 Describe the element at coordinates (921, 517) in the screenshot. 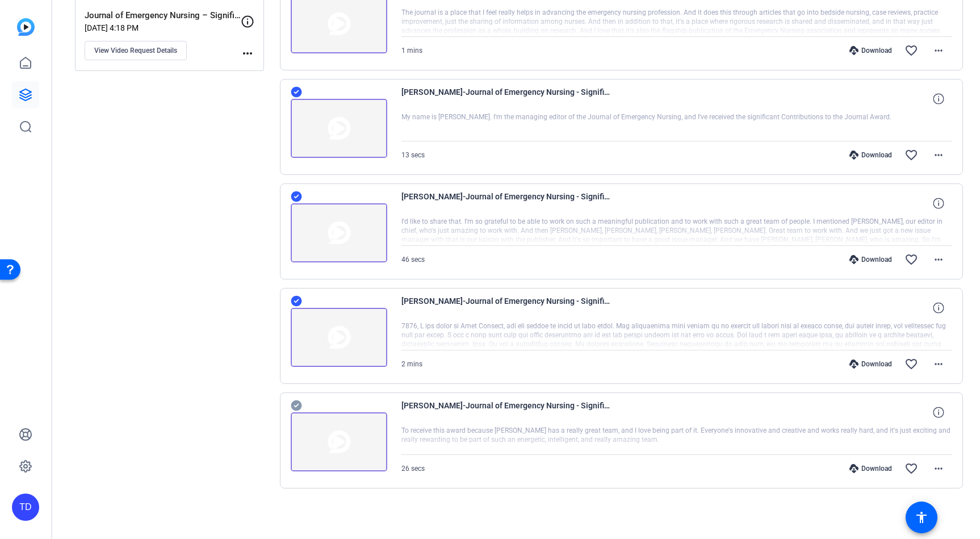

I see `mat-icon: accessibility` at that location.